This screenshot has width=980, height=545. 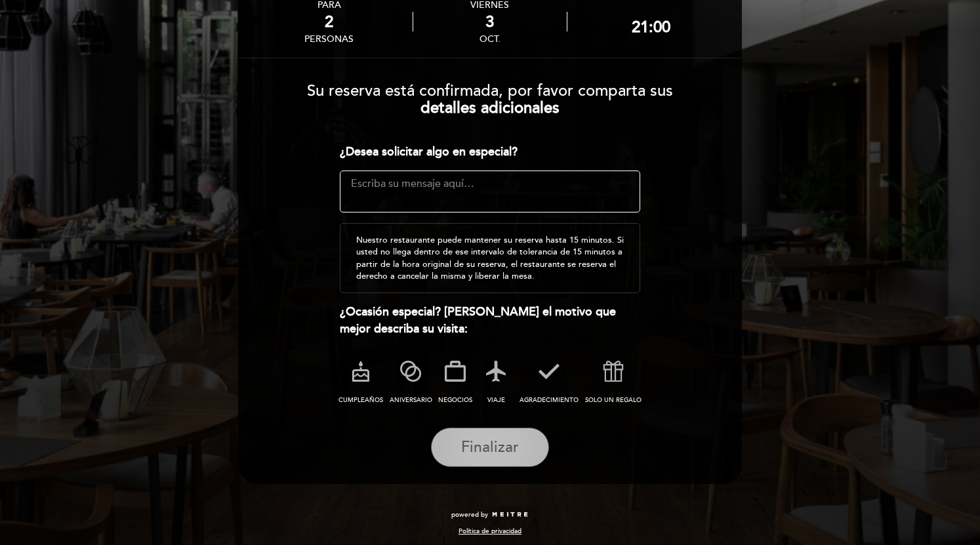 I want to click on span: Su reserva está confirmada, por favor comparta sus, so click(x=490, y=91).